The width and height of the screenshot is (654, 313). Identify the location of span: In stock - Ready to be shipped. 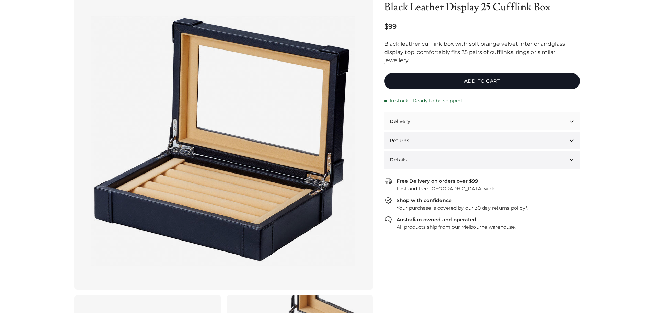
(426, 101).